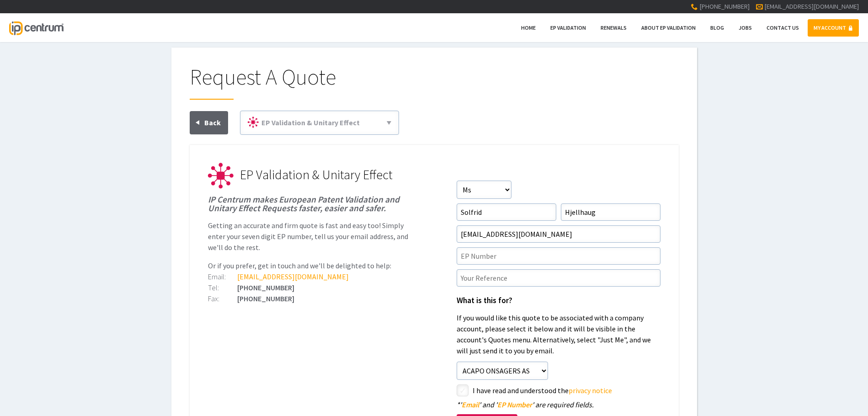 This screenshot has width=868, height=416. What do you see at coordinates (745, 28) in the screenshot?
I see `a: Jobs` at bounding box center [745, 28].